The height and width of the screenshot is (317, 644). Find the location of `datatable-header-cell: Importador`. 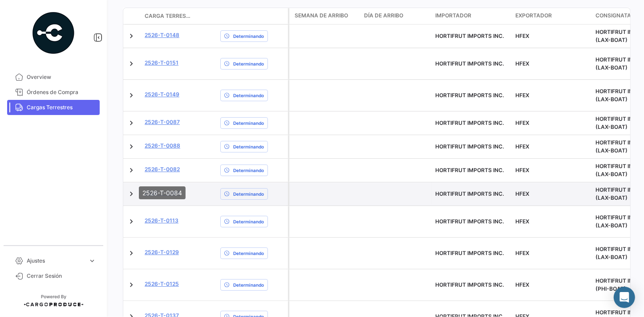

datatable-header-cell: Importador is located at coordinates (472, 16).